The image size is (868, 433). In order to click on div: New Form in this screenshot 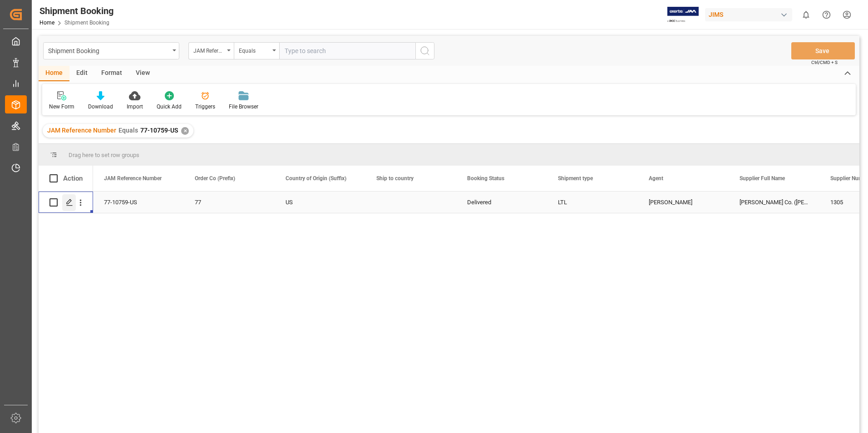, I will do `click(62, 106)`.